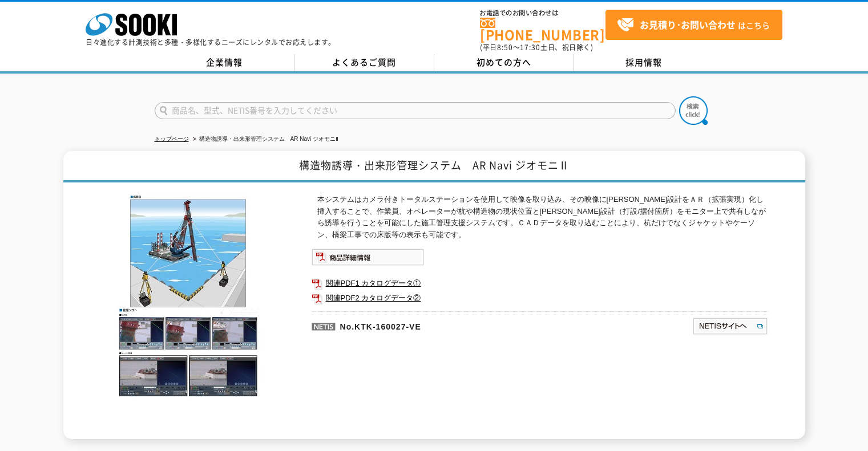 The image size is (868, 451). I want to click on span: お電話でのお問い合わせは, so click(542, 13).